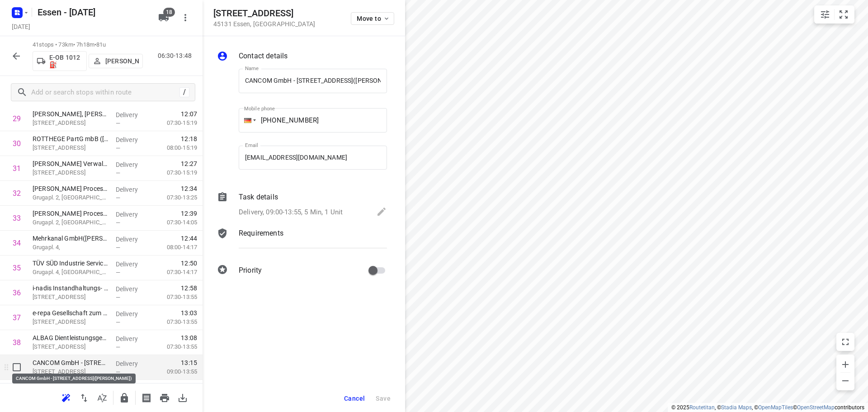 The width and height of the screenshot is (868, 412). I want to click on label: Mobile phone, so click(259, 108).